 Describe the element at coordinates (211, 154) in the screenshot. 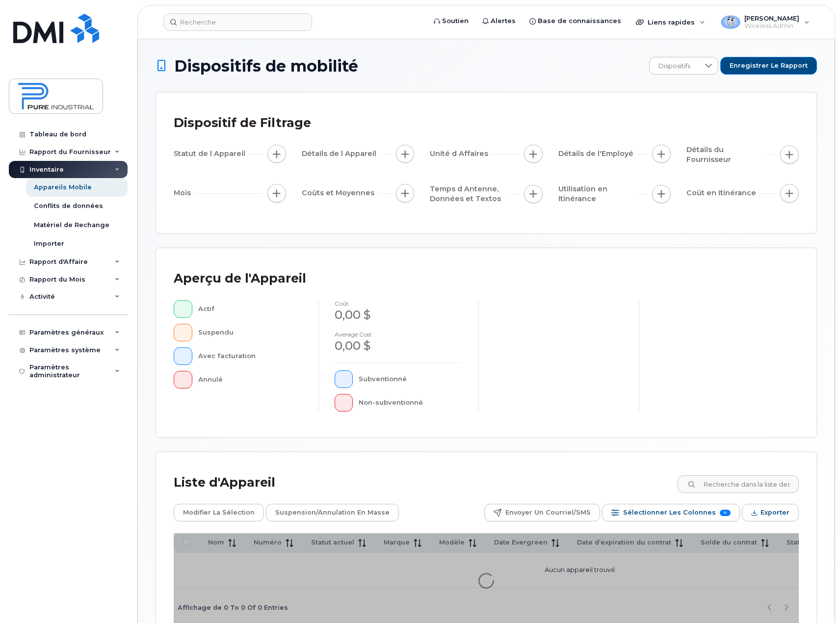

I see `span: Statut de l Appareil` at that location.